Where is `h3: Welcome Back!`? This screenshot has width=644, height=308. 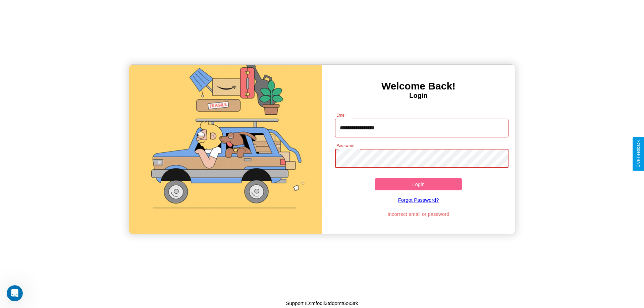
h3: Welcome Back! is located at coordinates (418, 86).